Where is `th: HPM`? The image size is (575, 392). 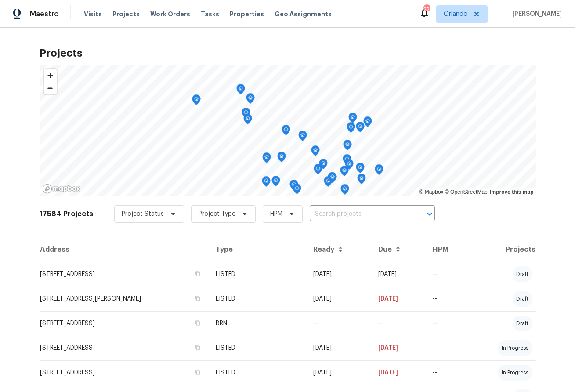 th: HPM is located at coordinates (448, 250).